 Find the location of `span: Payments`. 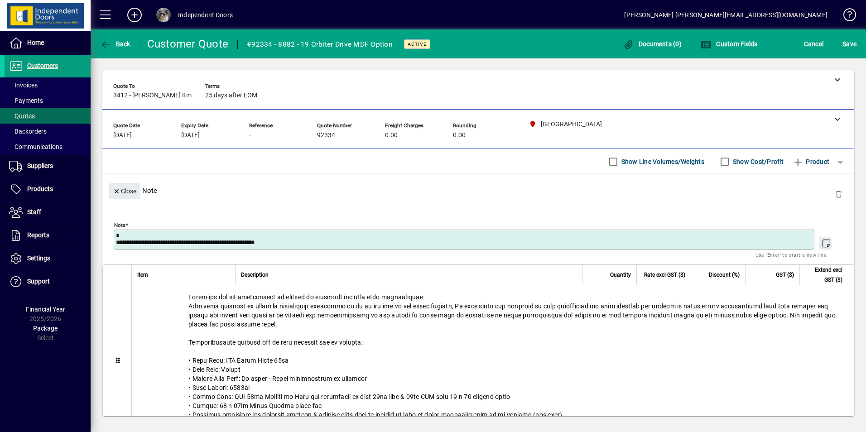

span: Payments is located at coordinates (26, 101).